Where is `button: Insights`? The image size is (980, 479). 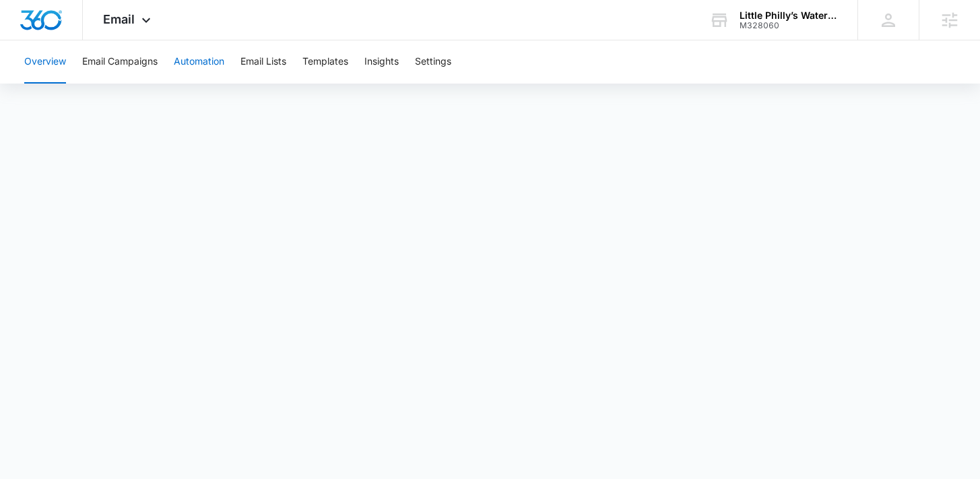
button: Insights is located at coordinates (381, 62).